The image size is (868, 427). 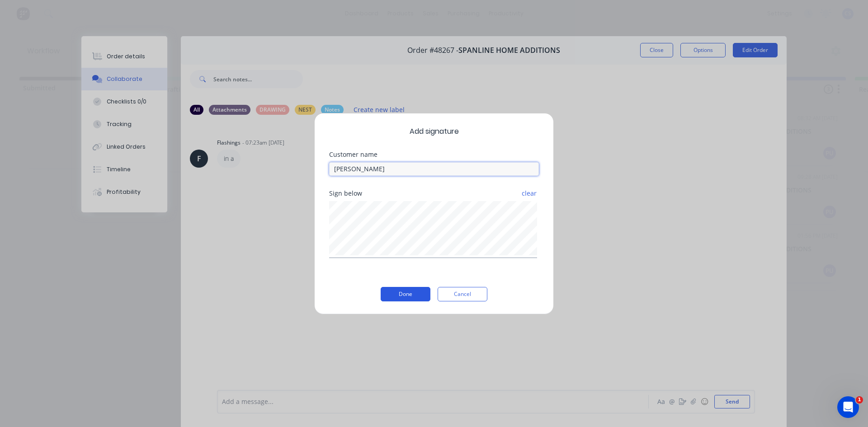 What do you see at coordinates (434, 154) in the screenshot?
I see `div: Customer name` at bounding box center [434, 154].